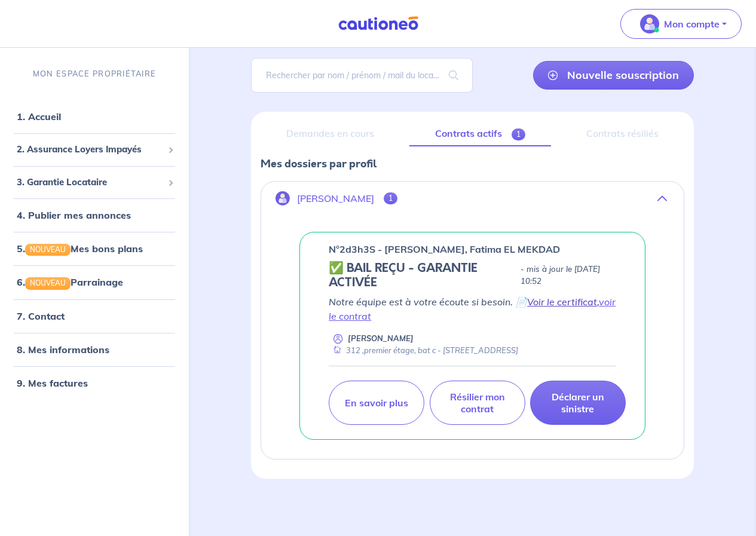 Image resolution: width=756 pixels, height=536 pixels. Describe the element at coordinates (94, 181) in the screenshot. I see `div: 3. Garantie Locataire` at that location.